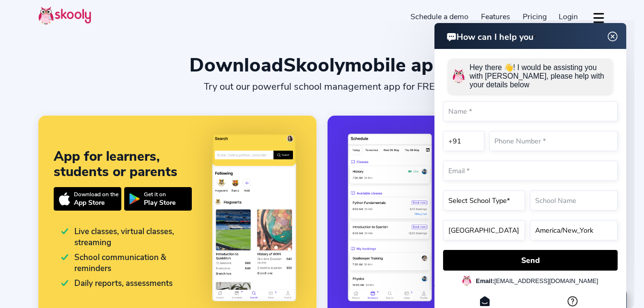 The height and width of the screenshot is (308, 644). I want to click on a: Download on theApp Store, so click(87, 199).